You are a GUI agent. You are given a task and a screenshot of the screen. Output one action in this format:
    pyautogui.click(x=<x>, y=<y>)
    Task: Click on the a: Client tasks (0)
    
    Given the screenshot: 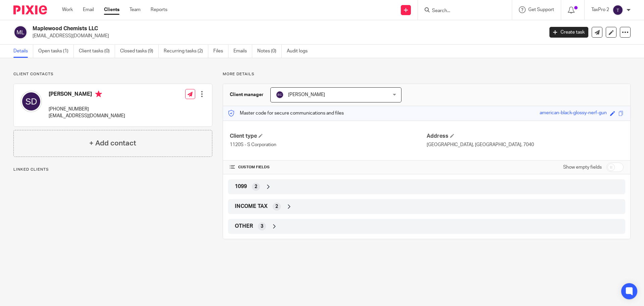 What is the action you would take?
    pyautogui.click(x=97, y=51)
    